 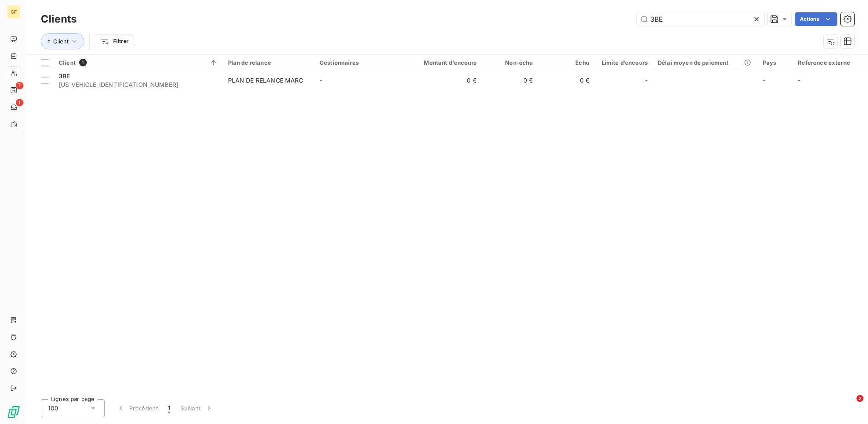 What do you see at coordinates (265, 80) in the screenshot?
I see `div: PLAN DE RELANCE MARC` at bounding box center [265, 80].